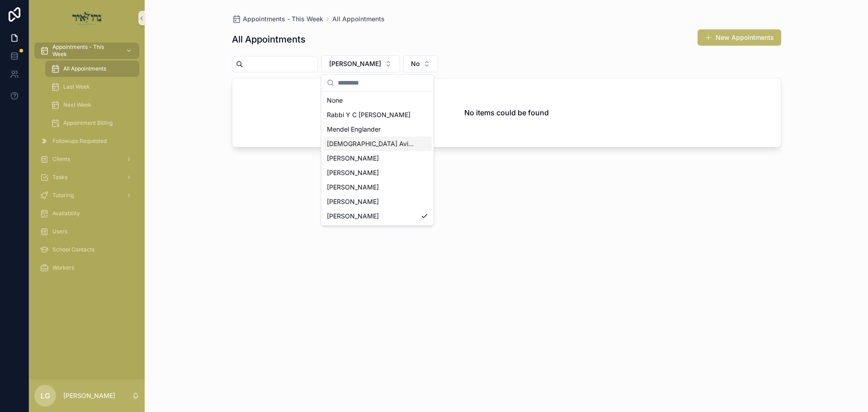 The image size is (868, 412). What do you see at coordinates (87, 159) in the screenshot?
I see `a: Clients` at bounding box center [87, 159].